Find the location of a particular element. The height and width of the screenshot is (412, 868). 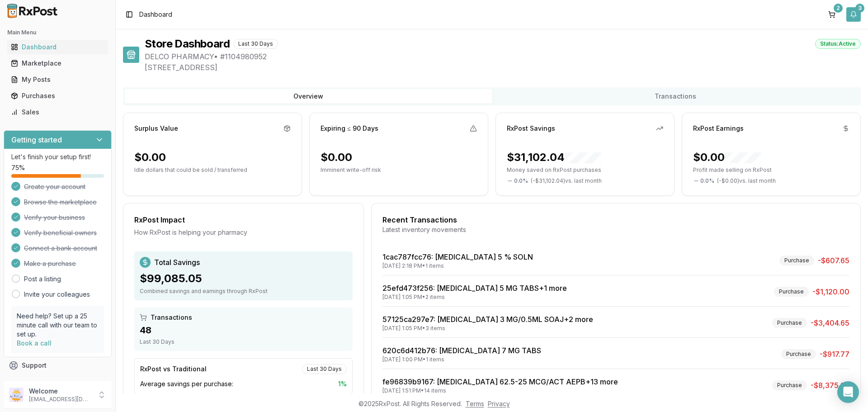

div: 2 is located at coordinates (838, 8).